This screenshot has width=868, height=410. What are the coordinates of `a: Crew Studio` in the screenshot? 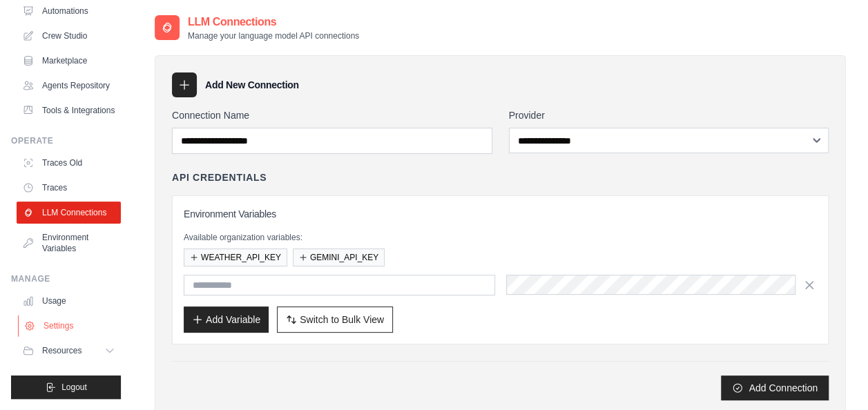 It's located at (68, 36).